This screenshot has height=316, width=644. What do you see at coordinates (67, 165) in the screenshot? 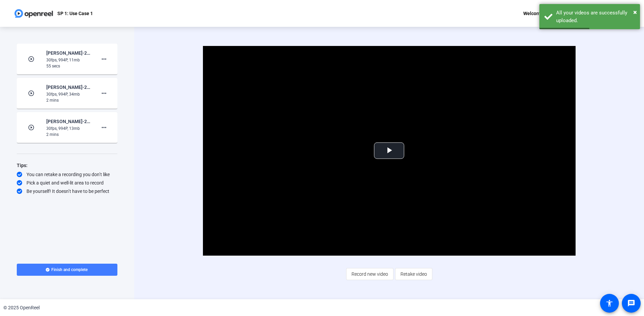
I see `div: Tips:` at bounding box center [67, 165].